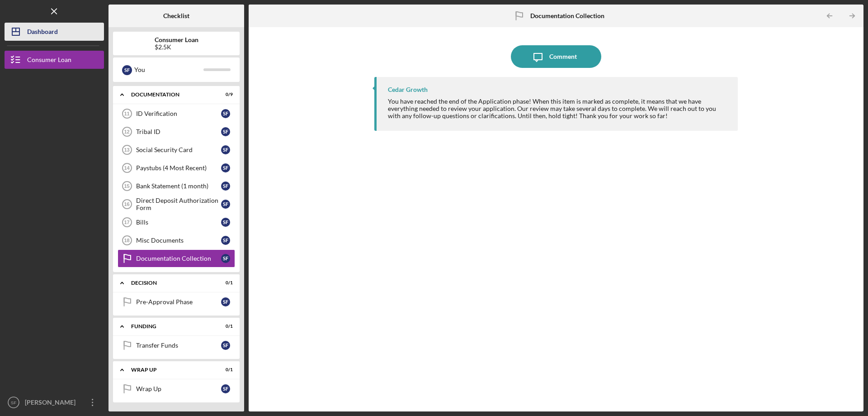 The image size is (868, 416). Describe the element at coordinates (177, 47) in the screenshot. I see `div: $2.5K` at that location.